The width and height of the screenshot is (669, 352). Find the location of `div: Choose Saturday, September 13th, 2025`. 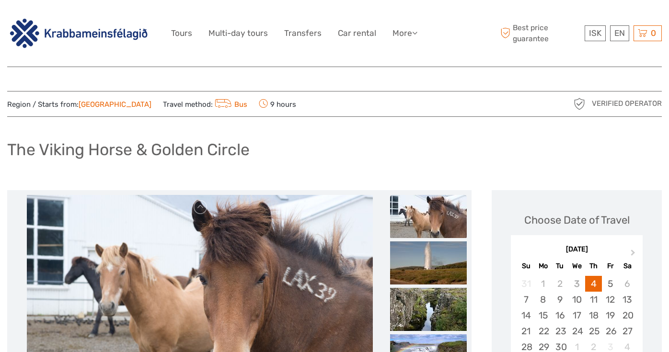

div: Choose Saturday, September 13th, 2025 is located at coordinates (626, 299).